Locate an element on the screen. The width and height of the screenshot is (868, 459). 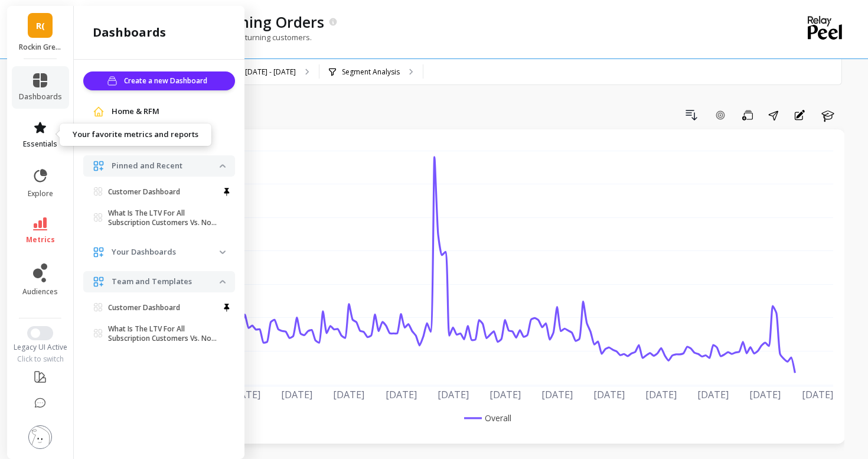
p: Rockin Green (Essor) is located at coordinates (41, 47).